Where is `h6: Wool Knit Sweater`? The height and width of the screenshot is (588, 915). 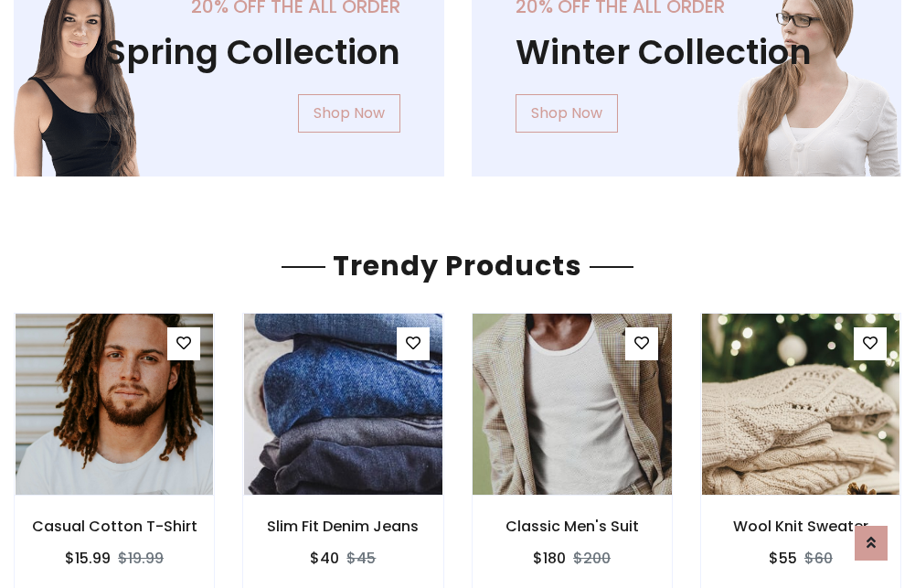 h6: Wool Knit Sweater is located at coordinates (801, 526).